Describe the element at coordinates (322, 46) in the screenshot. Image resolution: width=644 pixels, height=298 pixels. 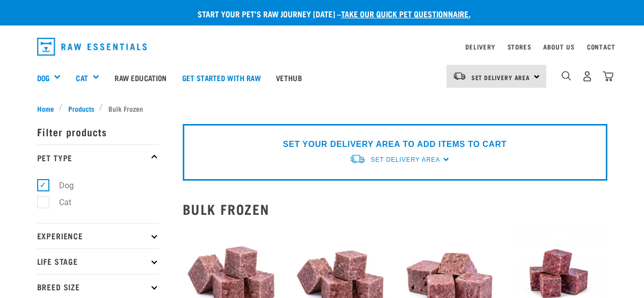
I see `nav: dropdown navigation` at that location.